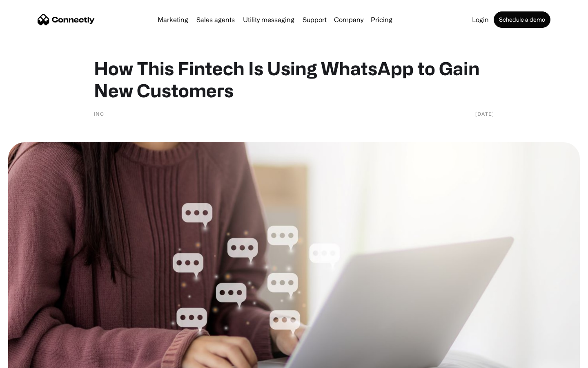 The image size is (588, 368). I want to click on div: Company, so click(349, 20).